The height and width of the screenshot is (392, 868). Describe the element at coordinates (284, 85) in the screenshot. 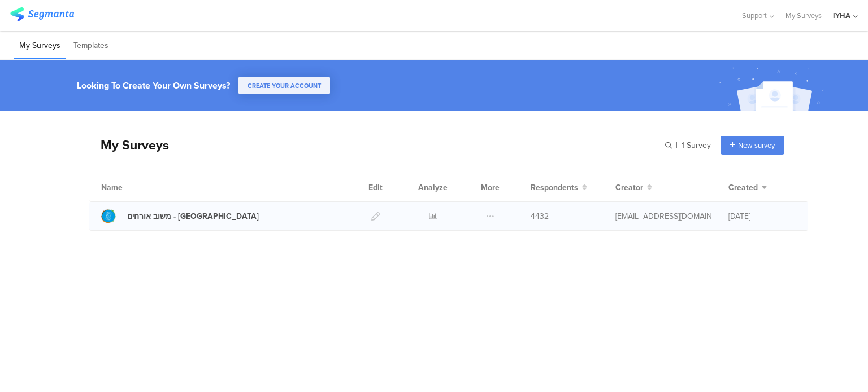

I see `button: CREATE YOUR ACCOUNT` at that location.